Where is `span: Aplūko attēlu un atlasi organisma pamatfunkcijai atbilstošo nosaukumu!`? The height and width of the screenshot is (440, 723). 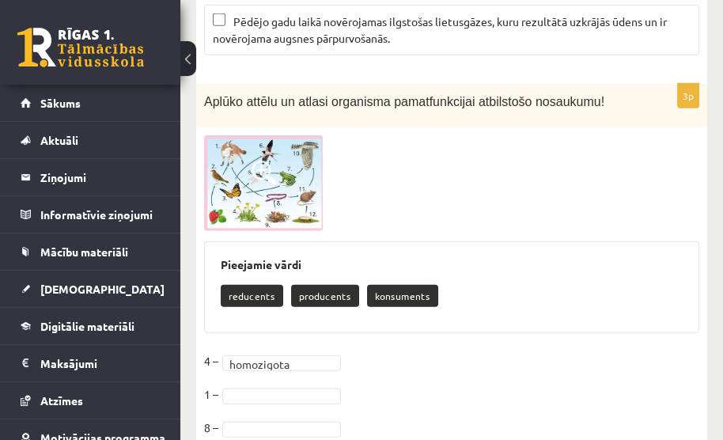 span: Aplūko attēlu un atlasi organisma pamatfunkcijai atbilstošo nosaukumu! is located at coordinates (404, 101).